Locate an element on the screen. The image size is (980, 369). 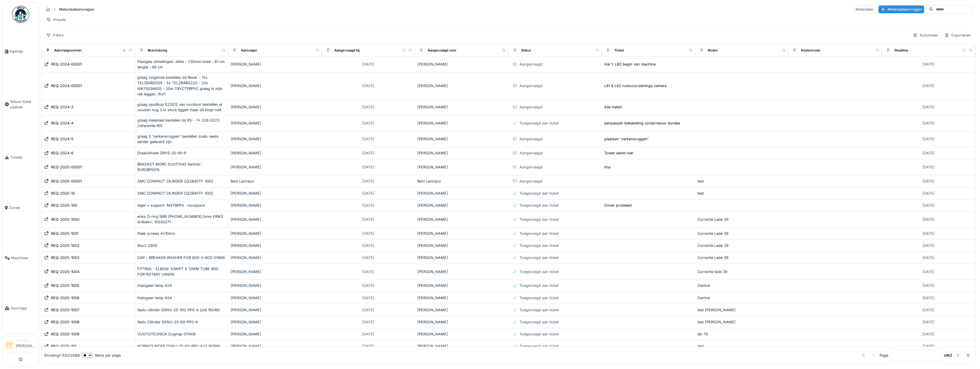
div: Ticket is located at coordinates (620, 51).